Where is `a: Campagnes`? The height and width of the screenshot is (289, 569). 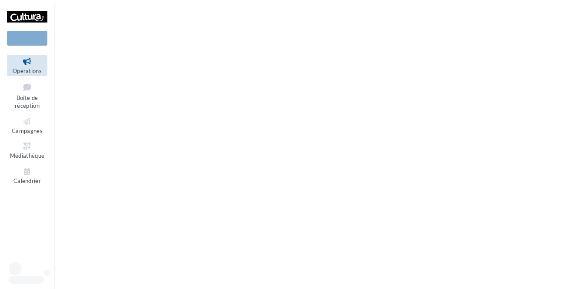 a: Campagnes is located at coordinates (27, 125).